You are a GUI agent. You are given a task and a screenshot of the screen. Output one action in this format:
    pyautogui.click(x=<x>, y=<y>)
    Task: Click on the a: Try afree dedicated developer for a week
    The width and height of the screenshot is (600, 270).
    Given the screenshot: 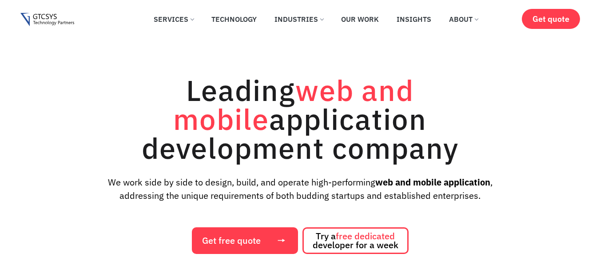 What is the action you would take?
    pyautogui.click(x=356, y=240)
    